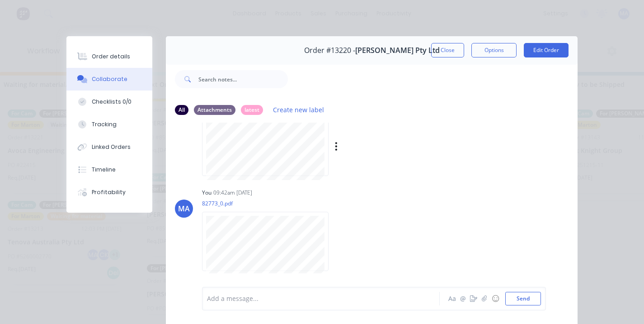  Describe the element at coordinates (546, 51) in the screenshot. I see `button: Edit Order` at that location.